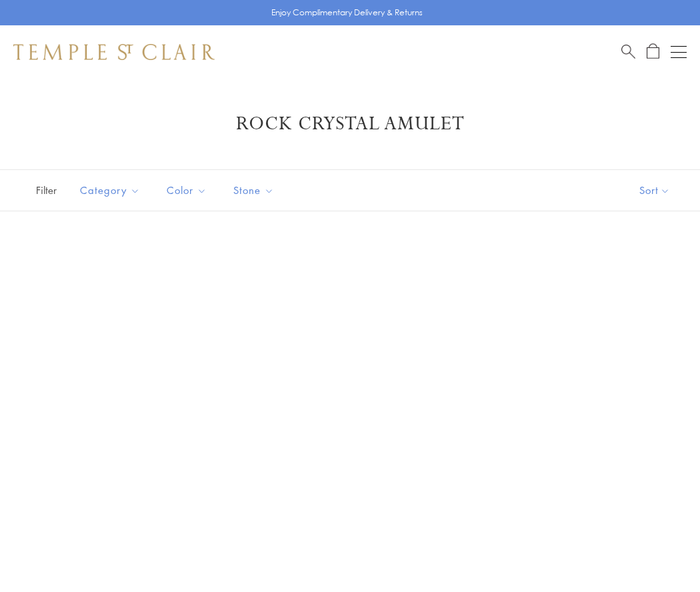 The height and width of the screenshot is (592, 700). I want to click on button: Color, so click(187, 190).